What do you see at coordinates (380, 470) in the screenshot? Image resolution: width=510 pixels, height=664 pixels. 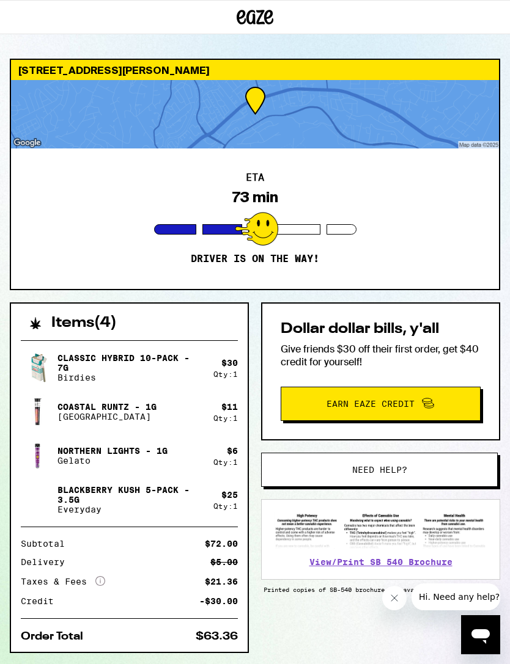 I see `span: Need help?` at bounding box center [380, 470].